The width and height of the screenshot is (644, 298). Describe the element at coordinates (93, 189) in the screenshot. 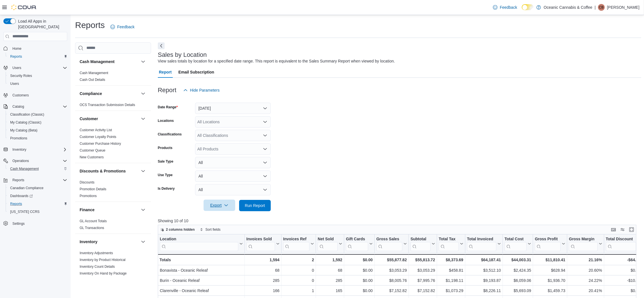

I see `span: Promotion Details` at that location.